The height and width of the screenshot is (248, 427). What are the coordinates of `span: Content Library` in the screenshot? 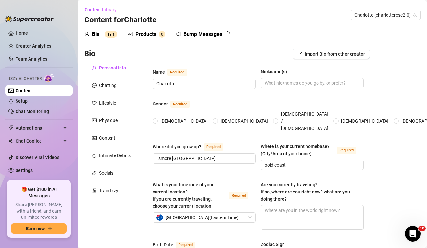 It's located at (101, 10).